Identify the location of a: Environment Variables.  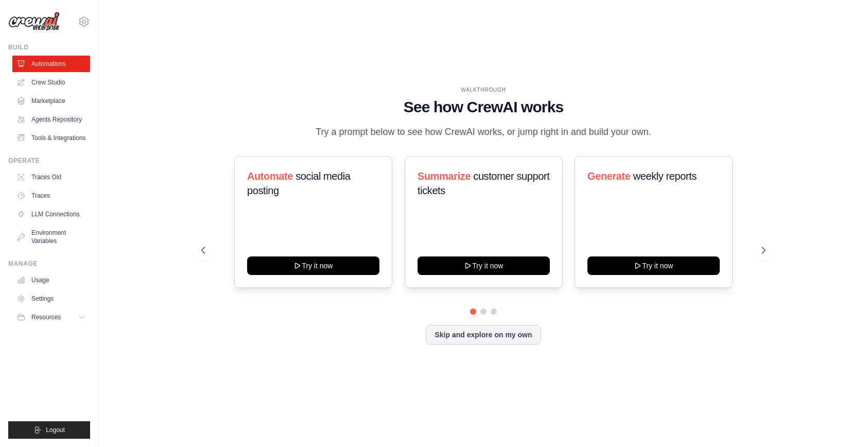
(51, 237).